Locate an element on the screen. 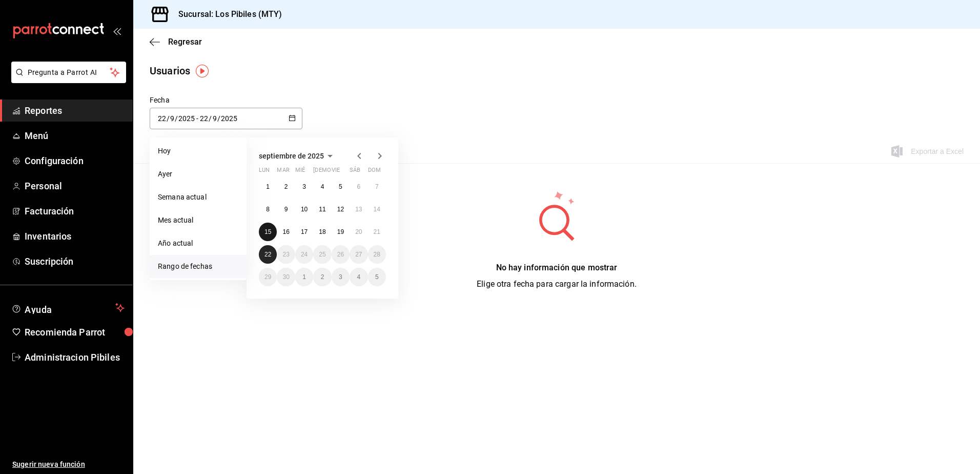 This screenshot has height=474, width=980. abbr: 5 de octubre de 2025 is located at coordinates (377, 277).